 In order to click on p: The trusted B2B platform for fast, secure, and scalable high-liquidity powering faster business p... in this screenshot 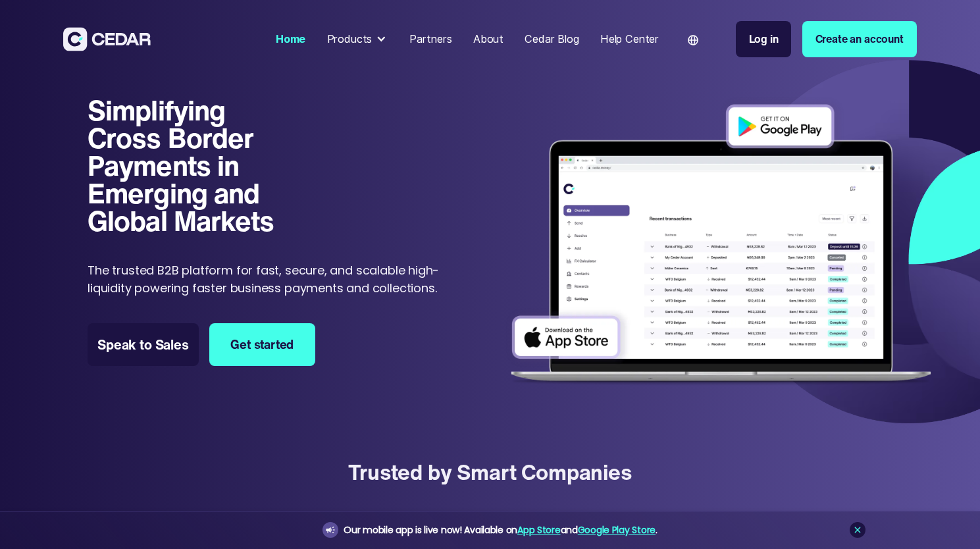, I will do `click(268, 279)`.